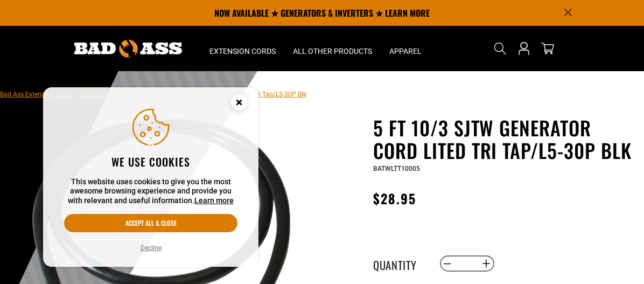 The height and width of the screenshot is (284, 644). What do you see at coordinates (242, 51) in the screenshot?
I see `span: Extension Cords` at bounding box center [242, 51].